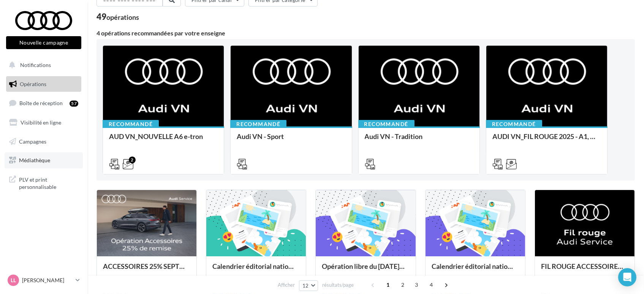  I want to click on div: 4 opérations recommandées par votre enseigne, so click(365, 33).